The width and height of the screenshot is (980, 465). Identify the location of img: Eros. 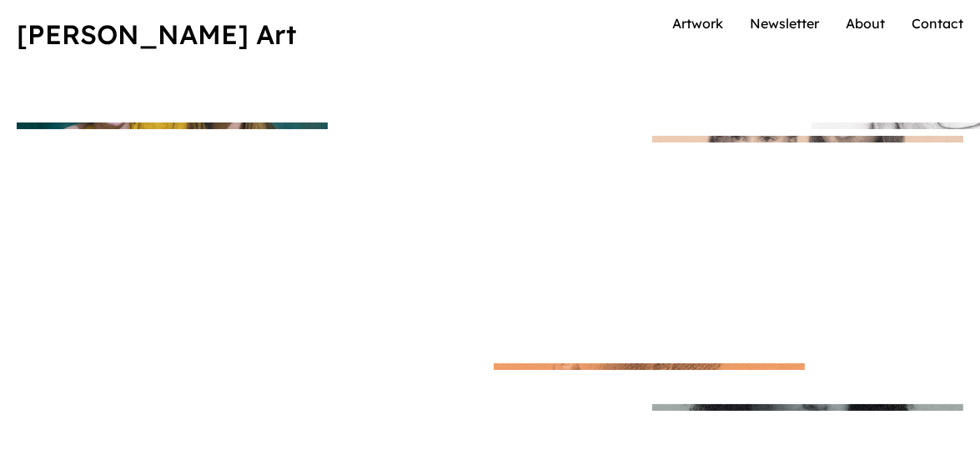
(649, 367).